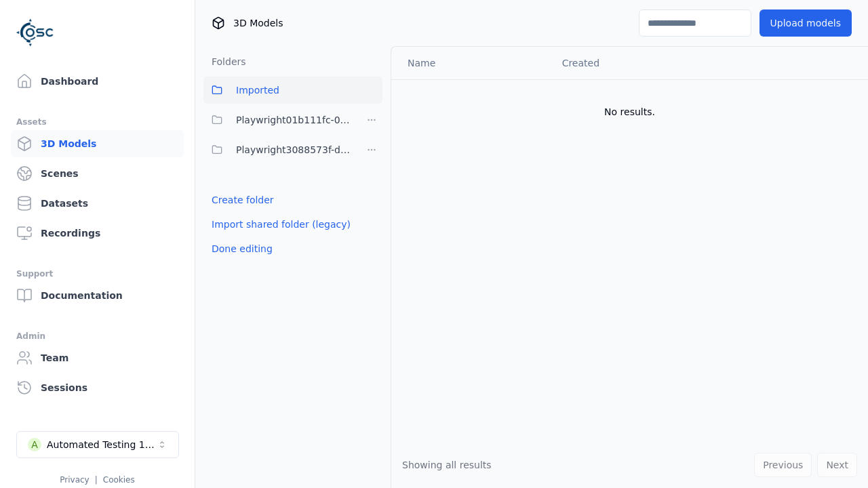  I want to click on h3: Folders, so click(225, 62).